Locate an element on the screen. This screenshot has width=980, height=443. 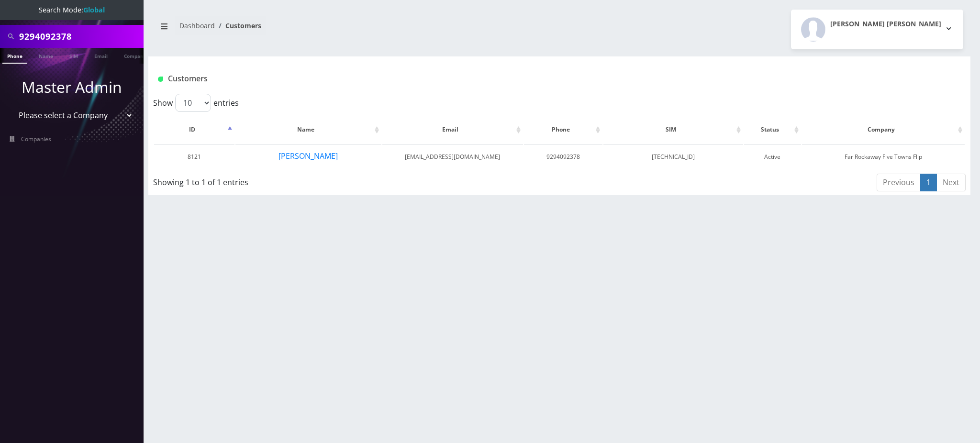
th: SIM: activate to sort column ascending is located at coordinates (673, 130).